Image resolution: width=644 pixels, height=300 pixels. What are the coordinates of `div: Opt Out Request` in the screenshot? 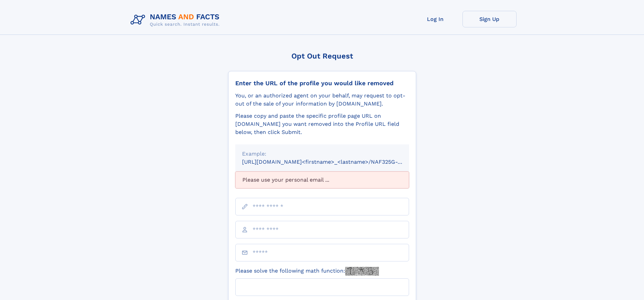 It's located at (322, 56).